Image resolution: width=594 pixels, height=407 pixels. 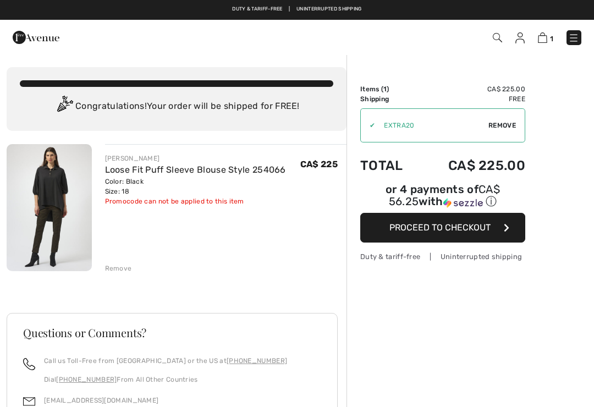 What do you see at coordinates (472, 99) in the screenshot?
I see `td: Free` at bounding box center [472, 99].